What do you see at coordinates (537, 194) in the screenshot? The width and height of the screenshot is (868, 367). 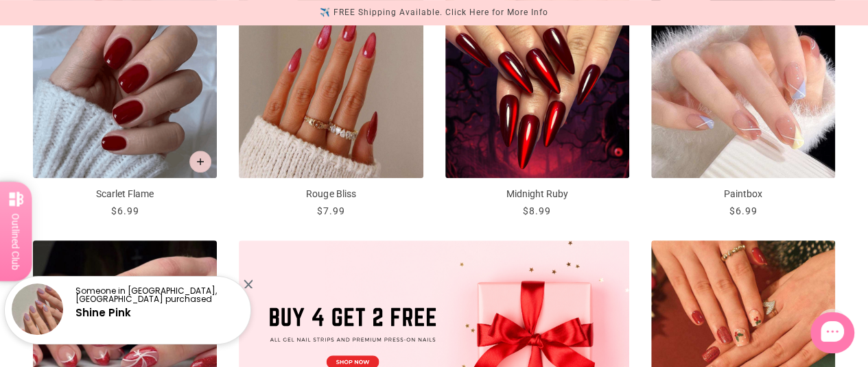 I see `p: Midnight Ruby` at bounding box center [537, 194].